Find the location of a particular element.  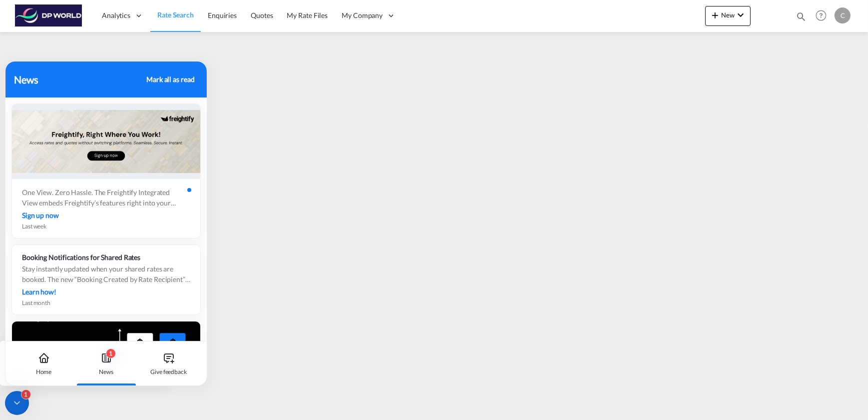

span: My Company is located at coordinates (362, 16).